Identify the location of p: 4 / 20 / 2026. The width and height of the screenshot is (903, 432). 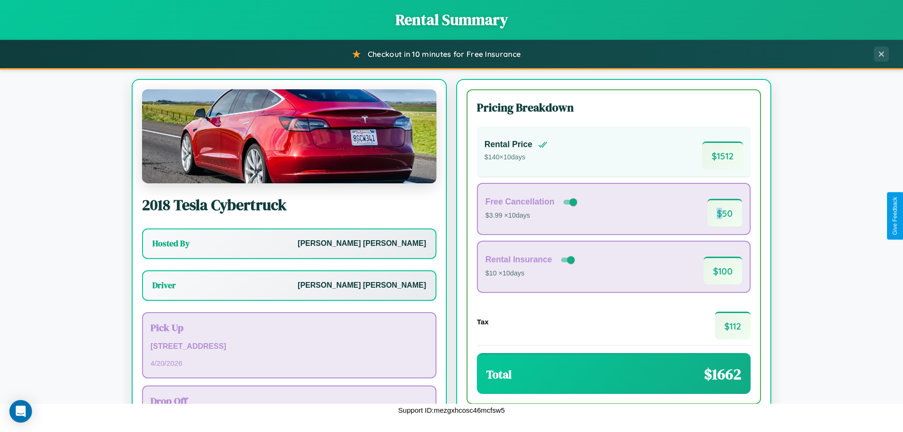
(289, 363).